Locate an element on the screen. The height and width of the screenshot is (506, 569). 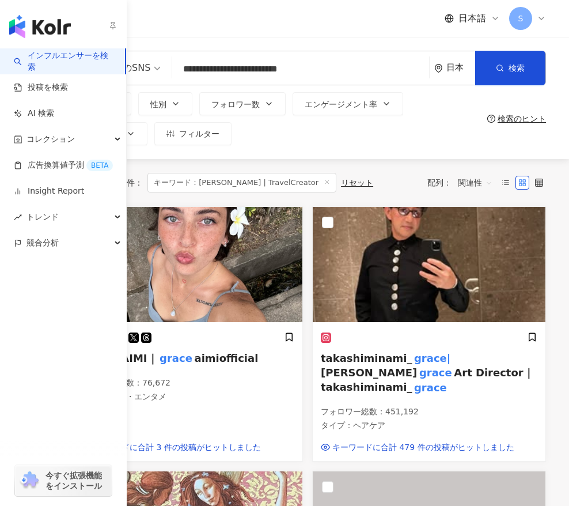
p: フォロワー総数 ： 451,192 is located at coordinates (429, 412).